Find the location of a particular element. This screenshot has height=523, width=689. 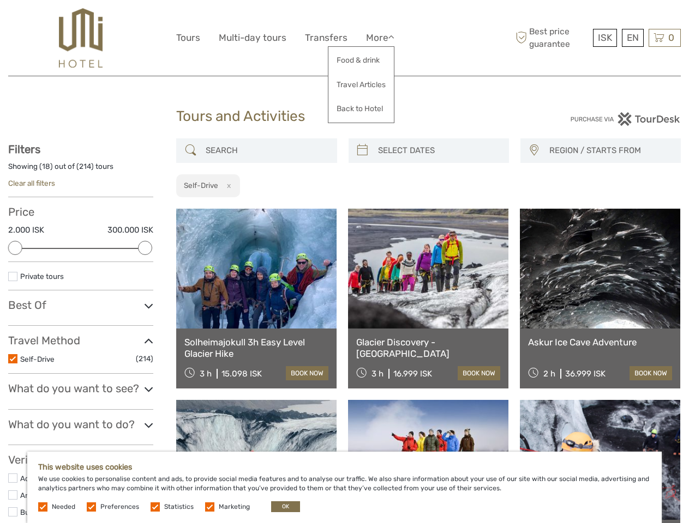

a: Tours is located at coordinates (188, 38).